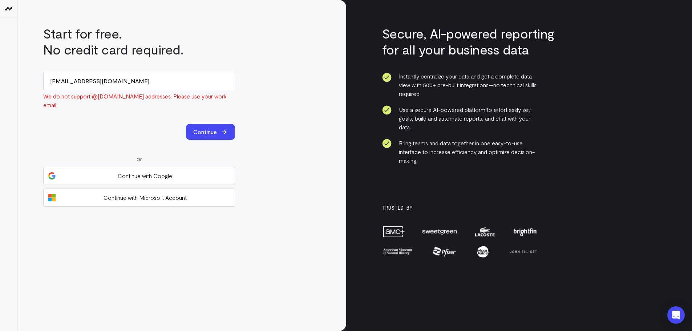 This screenshot has width=692, height=331. What do you see at coordinates (460, 118) in the screenshot?
I see `li: Use a secure AI-powered platform to effortlessly set goals, build and automate reports, and chat ...` at bounding box center [460, 118].